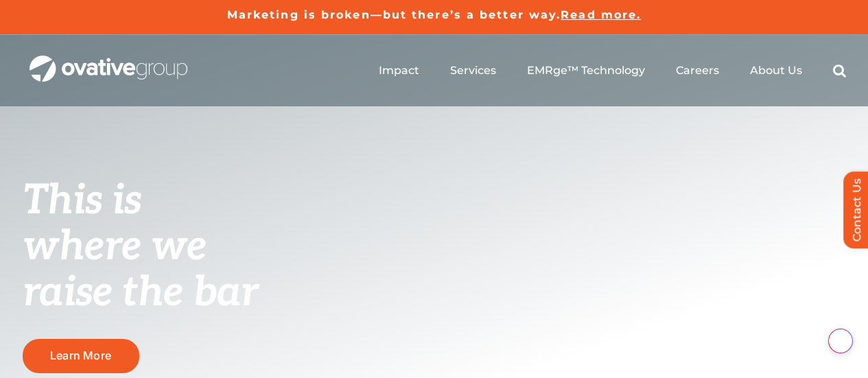 This screenshot has width=868, height=378. I want to click on span: EMRge™ Technology, so click(586, 70).